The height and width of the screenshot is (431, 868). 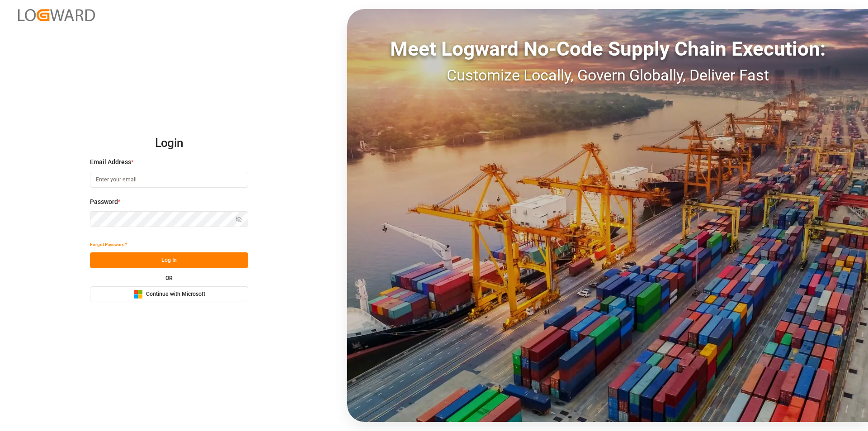 I want to click on div: Meet Logward No-Code Supply Chain Execution:, so click(x=608, y=49).